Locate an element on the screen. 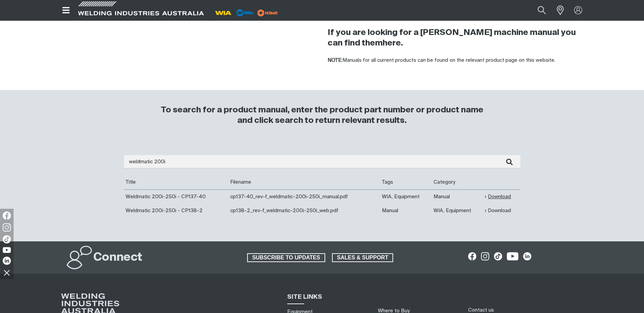 This screenshot has width=644, height=313. td: cp138-2_rev-f_weldmatic-200i-250i_web.pdf is located at coordinates (304, 211).